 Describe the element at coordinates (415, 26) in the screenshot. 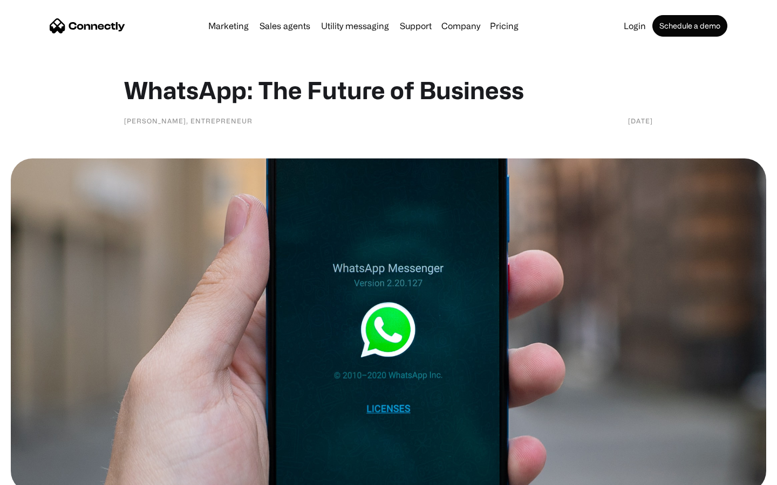

I see `a: Support` at that location.